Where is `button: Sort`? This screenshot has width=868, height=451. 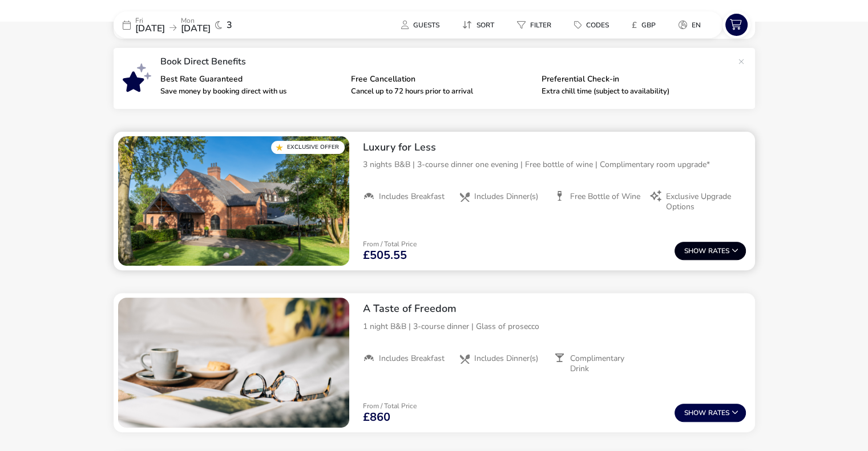 button: Sort is located at coordinates (478, 25).